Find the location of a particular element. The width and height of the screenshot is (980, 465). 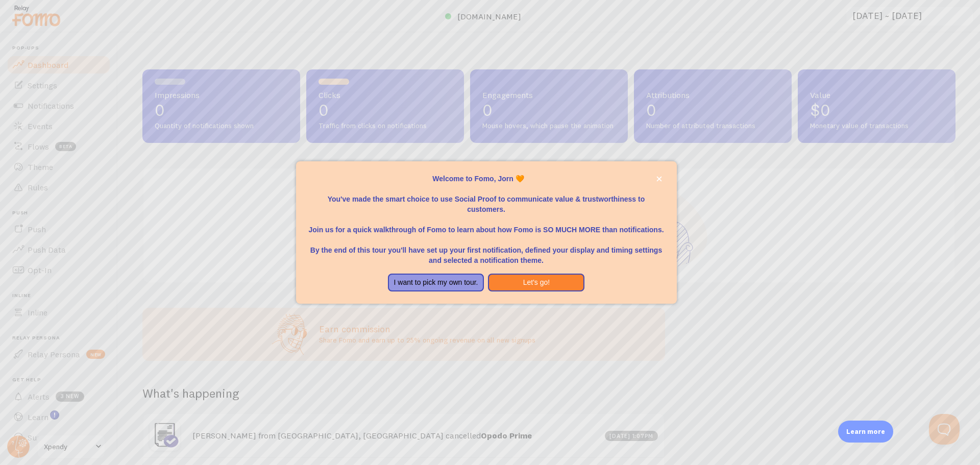

button: close, is located at coordinates (659, 179).